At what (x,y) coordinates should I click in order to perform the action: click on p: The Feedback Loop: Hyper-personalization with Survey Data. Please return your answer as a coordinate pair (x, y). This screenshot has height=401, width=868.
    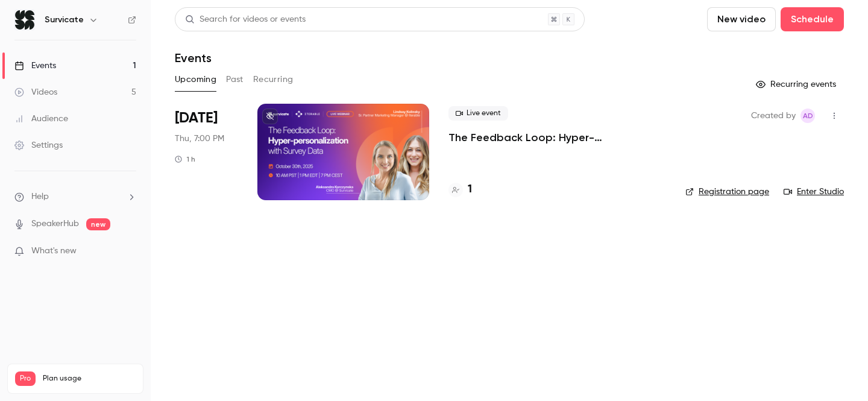
    Looking at the image, I should click on (557, 137).